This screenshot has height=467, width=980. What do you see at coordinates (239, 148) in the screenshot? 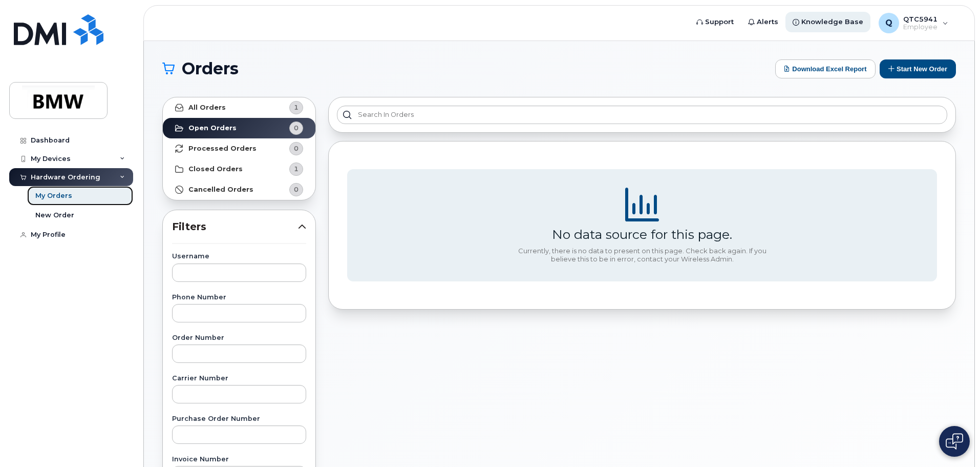
I see `a: Processed Orders0` at bounding box center [239, 148].